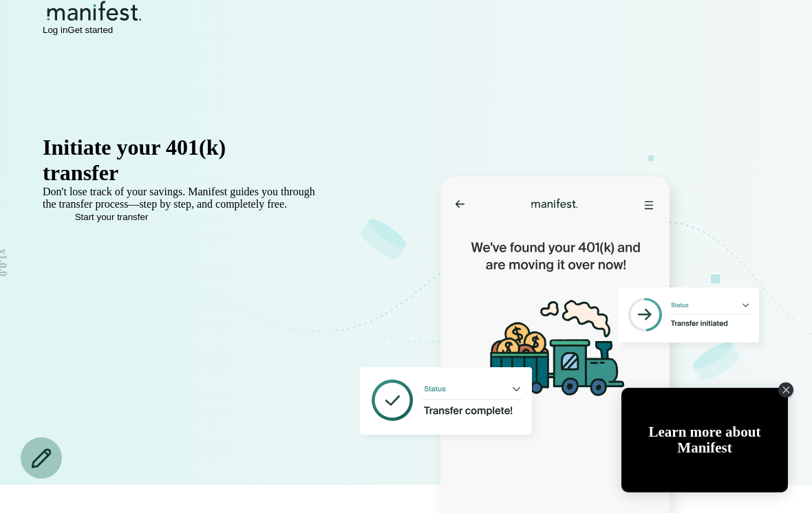 Image resolution: width=812 pixels, height=513 pixels. I want to click on button: Start your transfer, so click(112, 217).